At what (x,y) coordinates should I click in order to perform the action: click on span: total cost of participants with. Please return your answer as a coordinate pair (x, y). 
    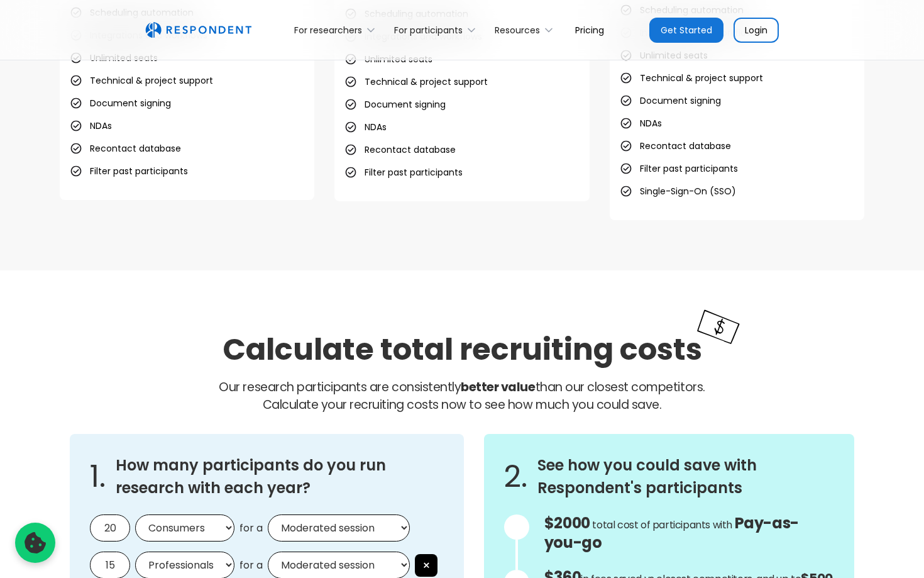
    Looking at the image, I should click on (662, 524).